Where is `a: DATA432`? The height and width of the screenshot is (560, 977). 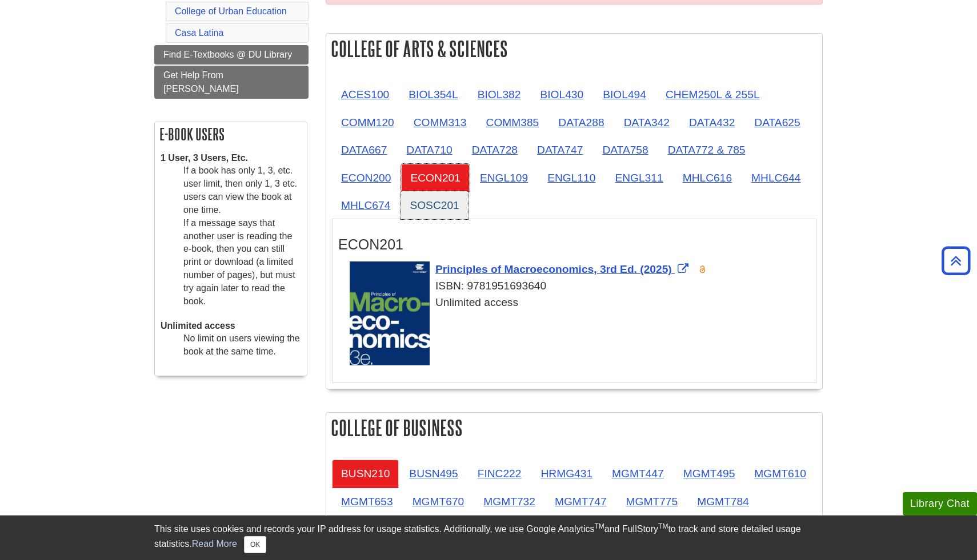 a: DATA432 is located at coordinates (712, 122).